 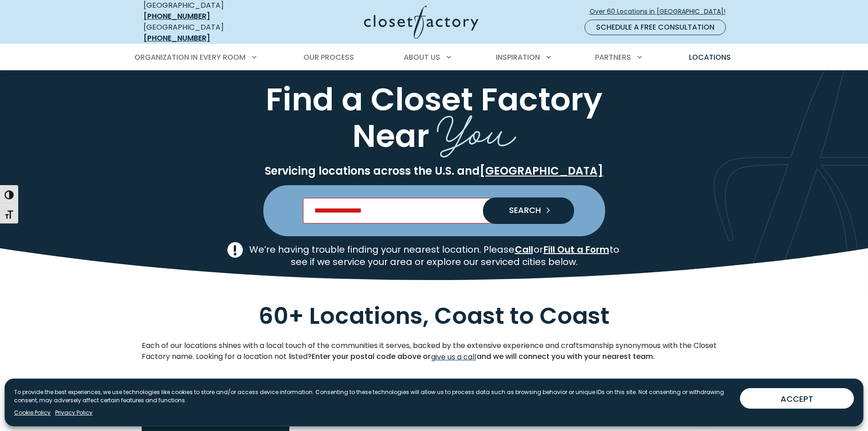 I want to click on button: ACCEPT, so click(x=797, y=398).